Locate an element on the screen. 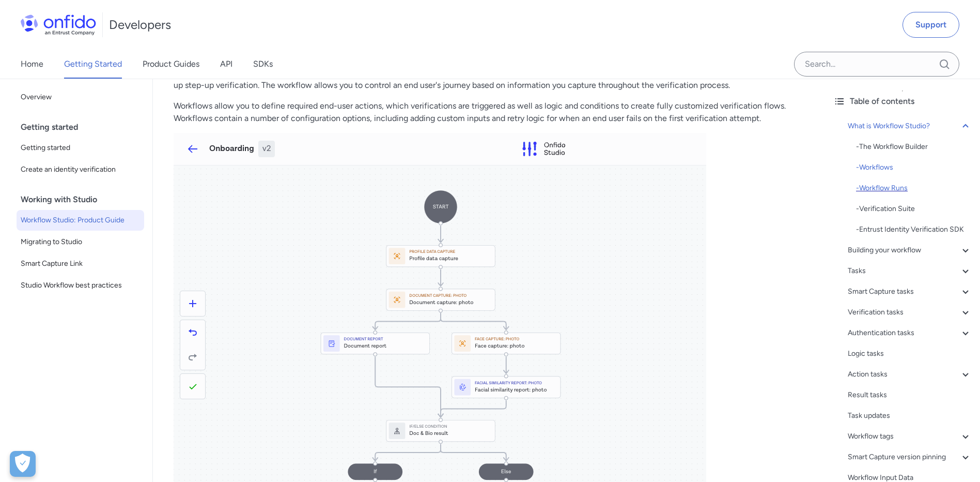 Image resolution: width=980 pixels, height=482 pixels. div: Action tasks is located at coordinates (910, 374).